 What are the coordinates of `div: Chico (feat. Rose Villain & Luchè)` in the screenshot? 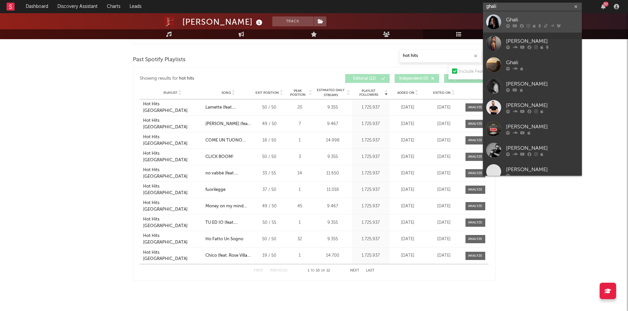 It's located at (228, 256).